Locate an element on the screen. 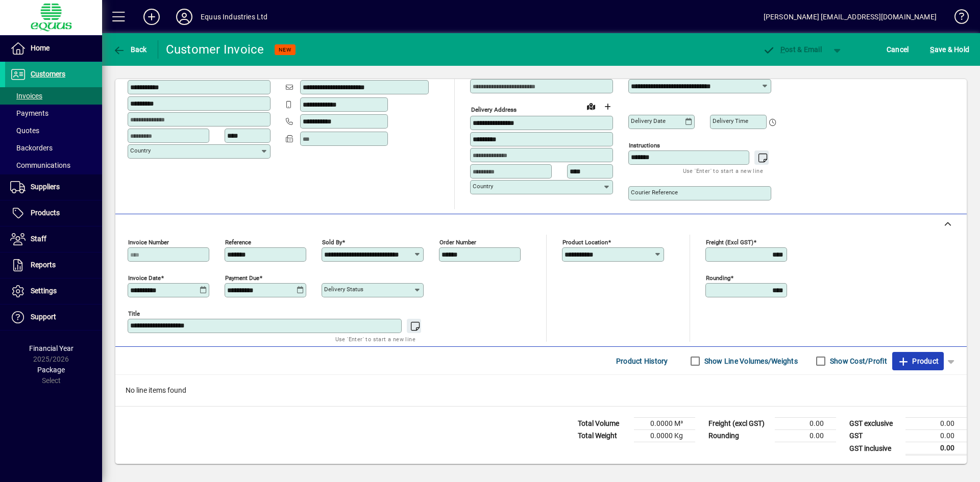  span: Quotes is located at coordinates (25, 131).